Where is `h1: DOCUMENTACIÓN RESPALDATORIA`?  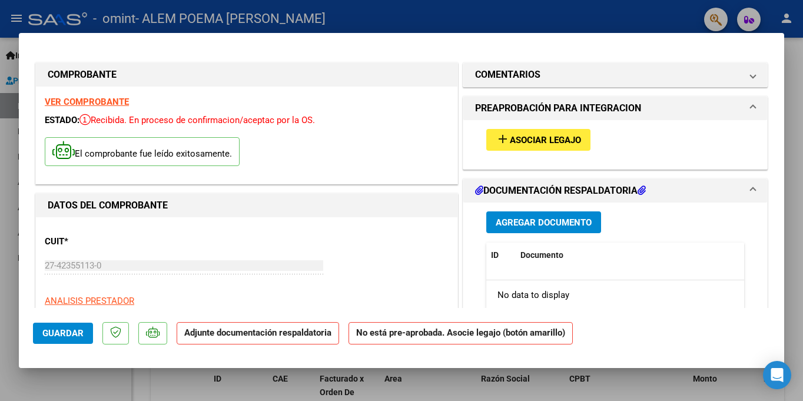
h1: DOCUMENTACIÓN RESPALDATORIA is located at coordinates (560, 191).